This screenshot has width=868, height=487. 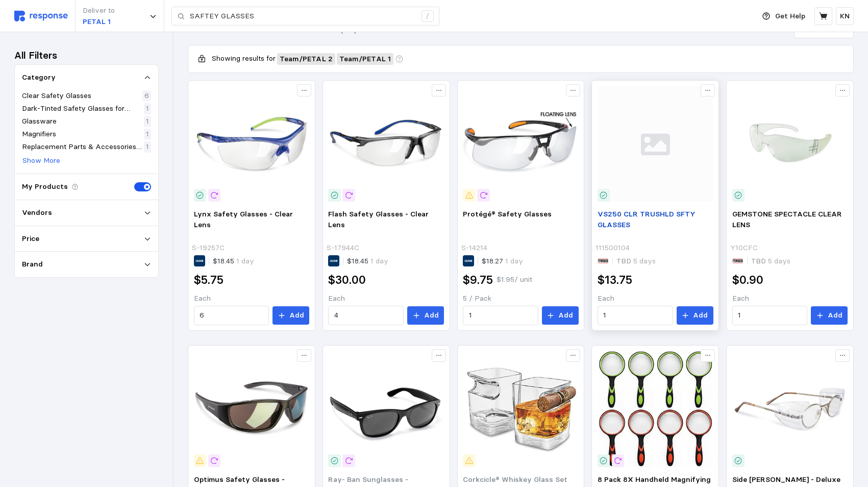 What do you see at coordinates (32, 265) in the screenshot?
I see `p: Brand` at bounding box center [32, 265].